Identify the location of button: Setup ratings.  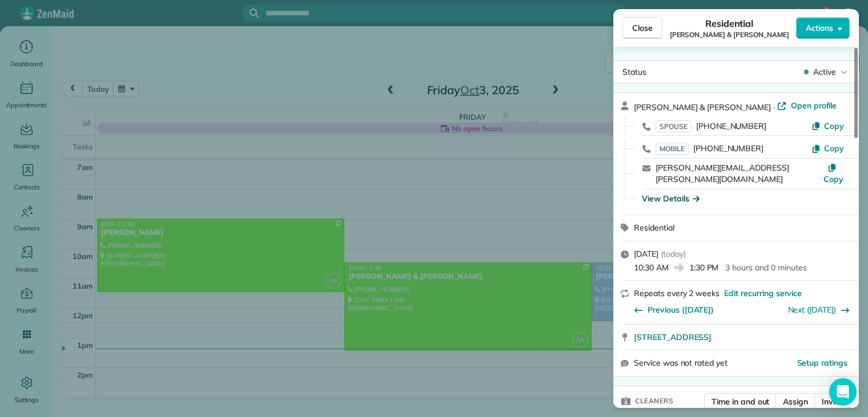
(822, 363).